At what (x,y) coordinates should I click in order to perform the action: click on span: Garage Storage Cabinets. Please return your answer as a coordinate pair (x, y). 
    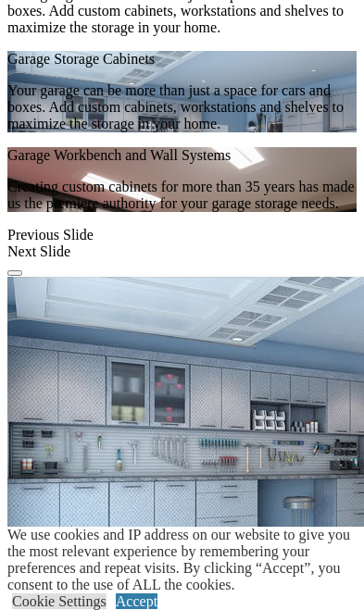
    Looking at the image, I should click on (81, 58).